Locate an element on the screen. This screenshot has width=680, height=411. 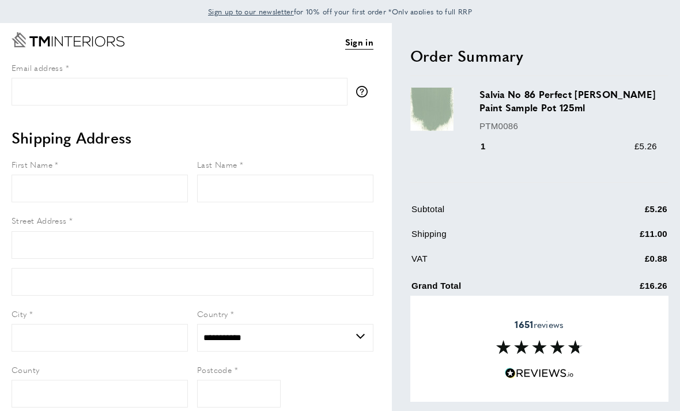
span: Sign up to our newsletter is located at coordinates (251, 12).